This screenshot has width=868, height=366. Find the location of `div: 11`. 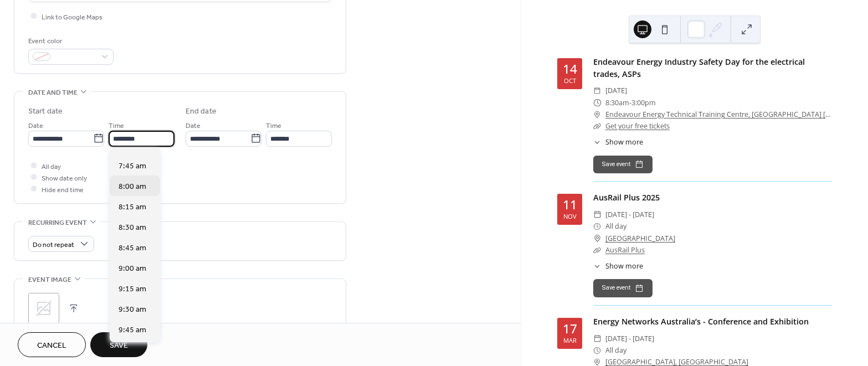

div: 11 is located at coordinates (570, 204).